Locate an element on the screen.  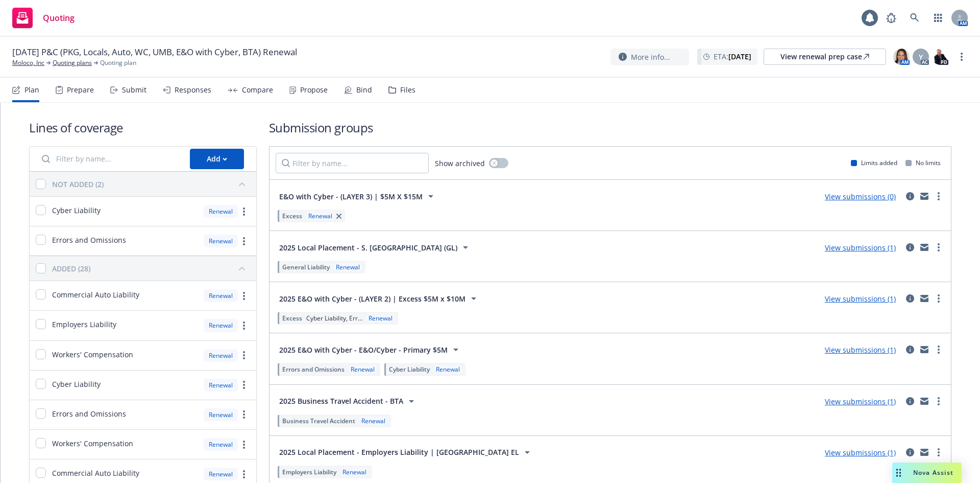
h1: Lines of coverage is located at coordinates (143, 128).